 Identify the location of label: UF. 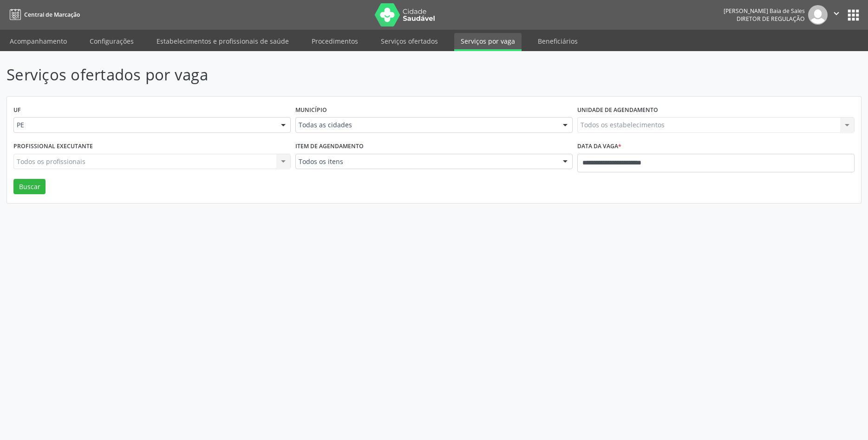
(17, 110).